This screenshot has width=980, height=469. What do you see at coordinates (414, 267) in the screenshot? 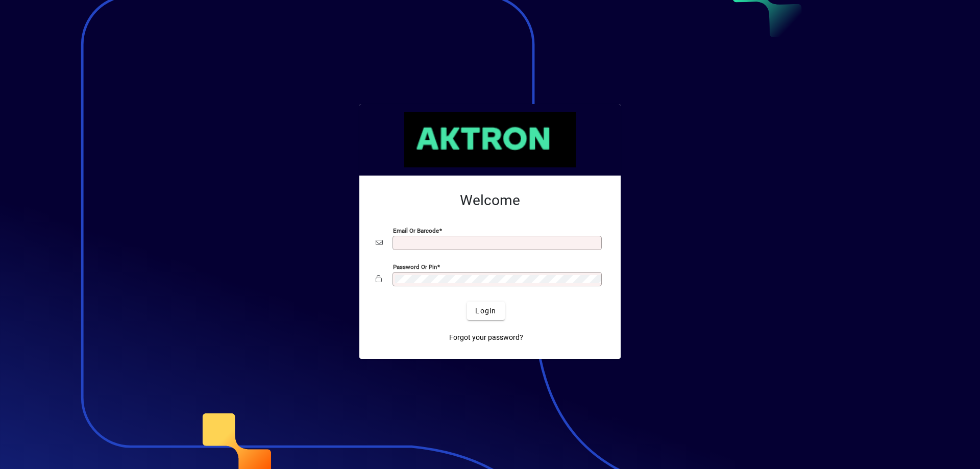
I see `mat-label: Password or Pin` at bounding box center [414, 267].